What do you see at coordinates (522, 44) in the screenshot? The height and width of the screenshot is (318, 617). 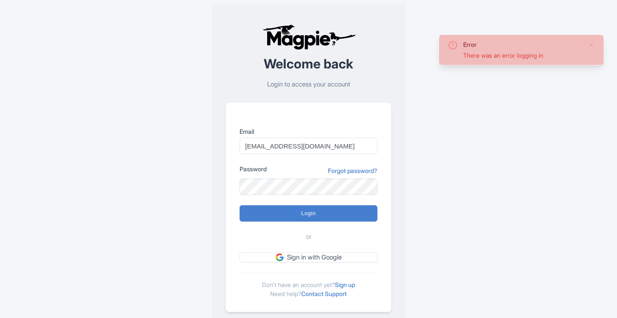 I see `div: Error` at bounding box center [522, 44].